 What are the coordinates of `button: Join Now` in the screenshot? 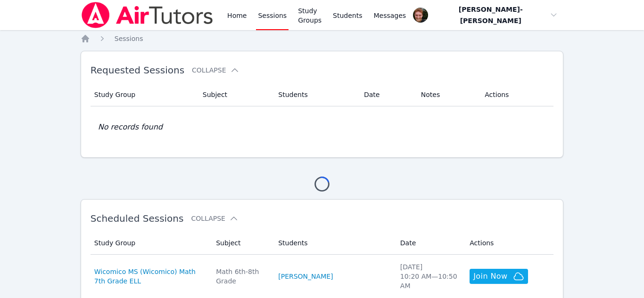 It's located at (498, 277).